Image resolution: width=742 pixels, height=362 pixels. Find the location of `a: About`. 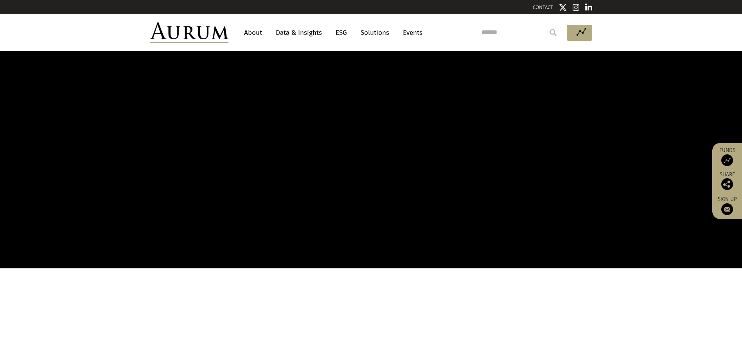

a: About is located at coordinates (253, 32).